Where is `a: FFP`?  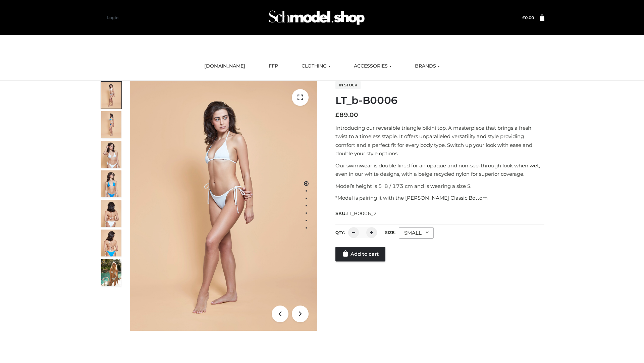
a: FFP is located at coordinates (273, 66).